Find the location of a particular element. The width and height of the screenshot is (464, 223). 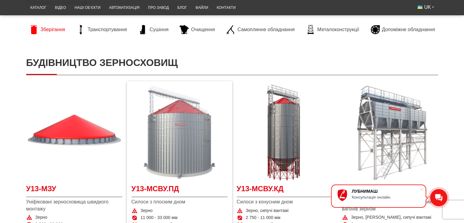

span: Зберігання is located at coordinates (53, 30).